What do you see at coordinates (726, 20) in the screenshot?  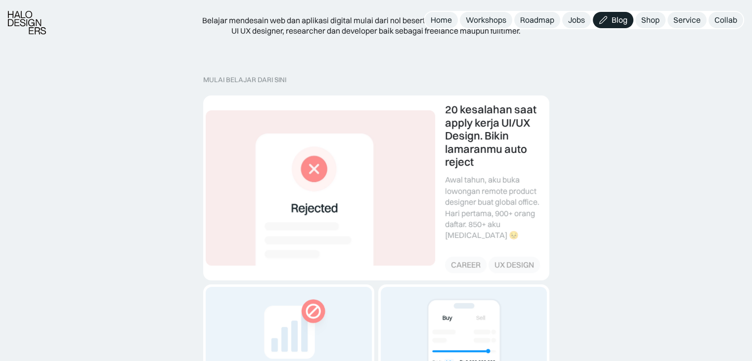 I see `a: Collab` at bounding box center [726, 20].